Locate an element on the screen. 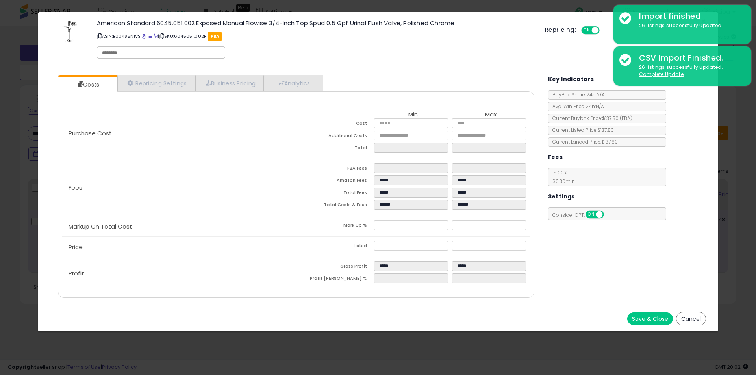 The image size is (756, 375). p: Price is located at coordinates (179, 247).